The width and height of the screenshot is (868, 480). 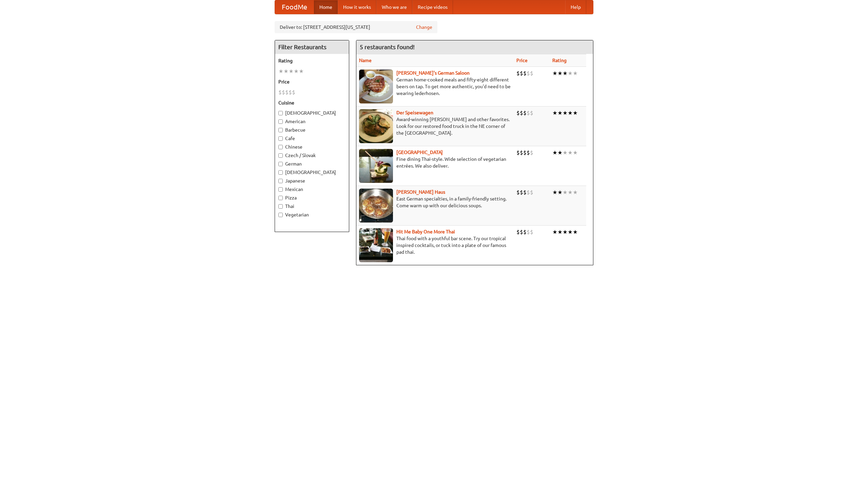 What do you see at coordinates (376, 87) in the screenshot?
I see `img: esthers.jpg` at bounding box center [376, 87].